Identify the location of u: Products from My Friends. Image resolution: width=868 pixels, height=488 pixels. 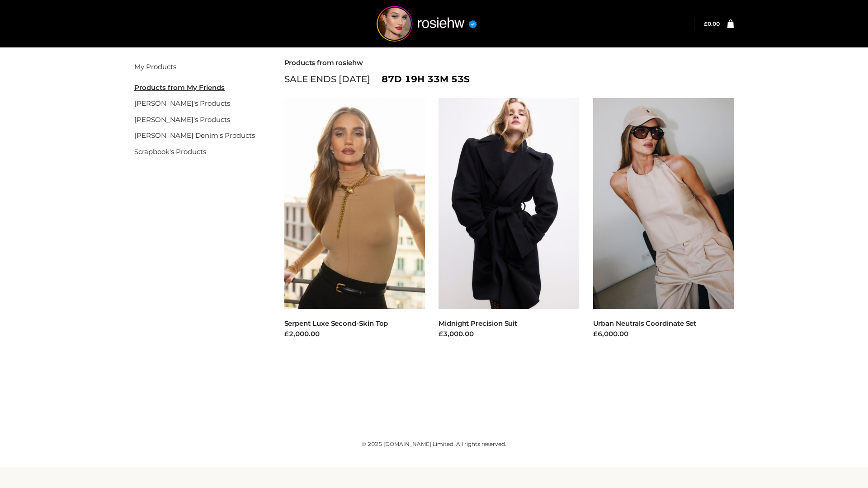
(180, 87).